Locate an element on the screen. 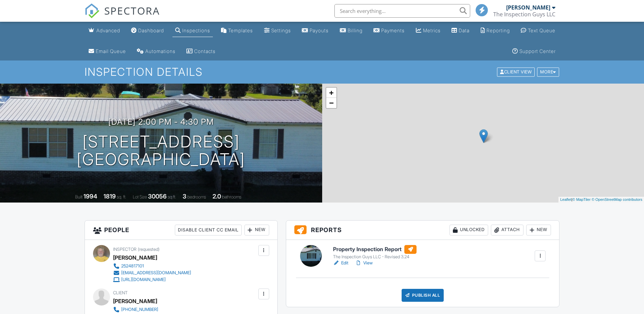 This screenshot has width=644, height=314. div: Unlocked is located at coordinates (469, 230).